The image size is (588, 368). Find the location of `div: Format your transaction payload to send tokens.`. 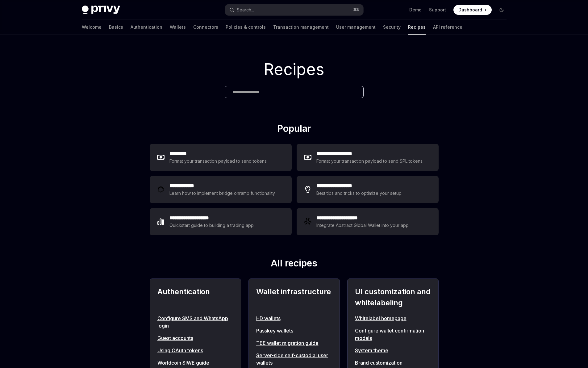

div: Format your transaction payload to send tokens. is located at coordinates (218, 161).